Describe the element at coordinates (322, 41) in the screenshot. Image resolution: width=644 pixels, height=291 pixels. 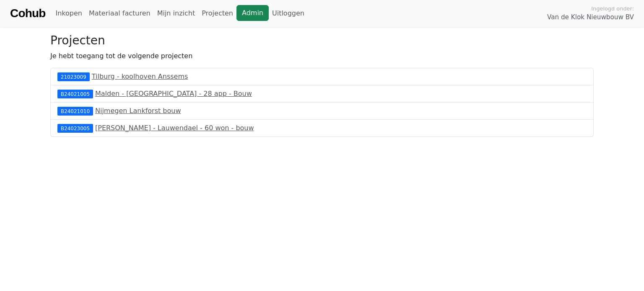
I see `h3: Projecten` at that location.